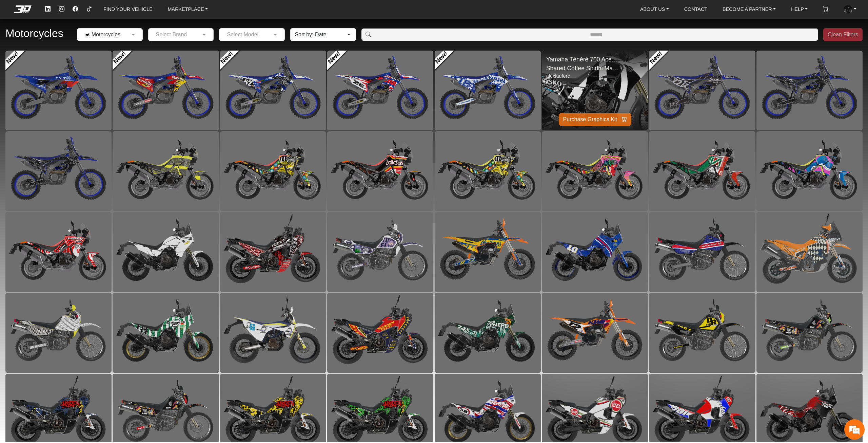  Describe the element at coordinates (66, 112) in the screenshot. I see `span: We're online!` at that location.